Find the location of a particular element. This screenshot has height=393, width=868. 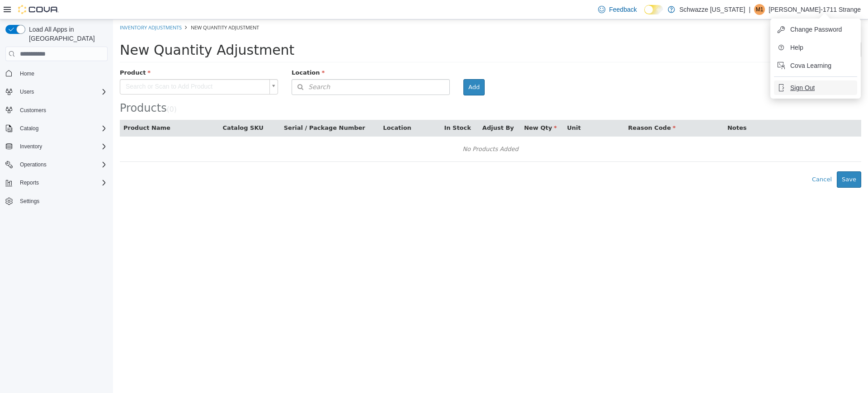

button: Import is located at coordinates (729, 31).